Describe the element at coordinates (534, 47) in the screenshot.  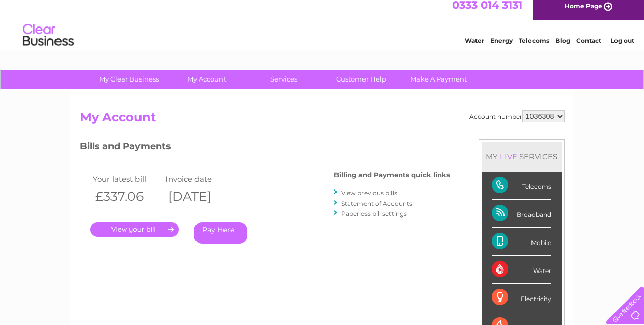
I see `a: Telecoms` at that location.